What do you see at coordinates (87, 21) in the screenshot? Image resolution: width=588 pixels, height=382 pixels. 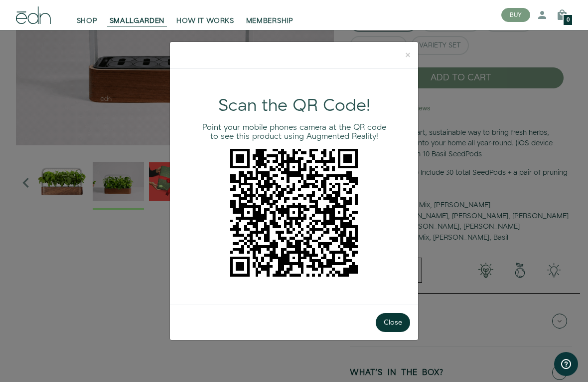 I see `span: SHOP` at bounding box center [87, 21].